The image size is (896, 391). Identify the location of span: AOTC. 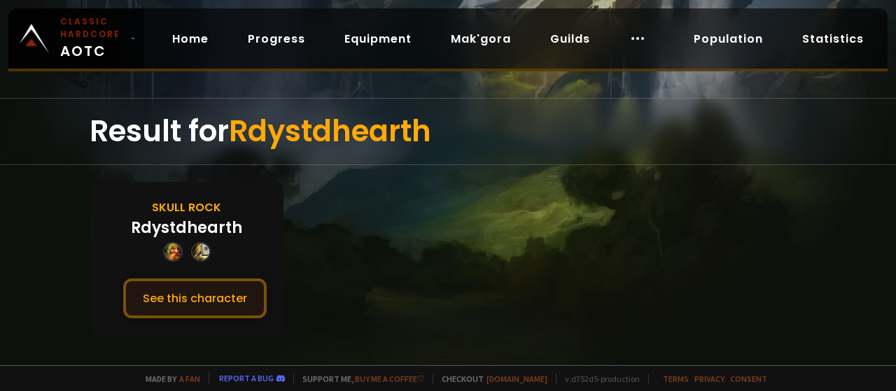
(92, 38).